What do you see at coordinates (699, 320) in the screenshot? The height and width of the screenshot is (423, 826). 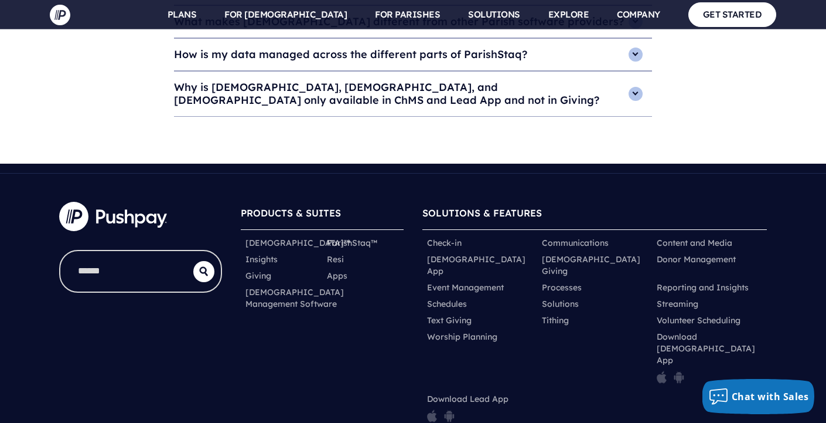 I see `a: Volunteer Scheduling` at bounding box center [699, 320].